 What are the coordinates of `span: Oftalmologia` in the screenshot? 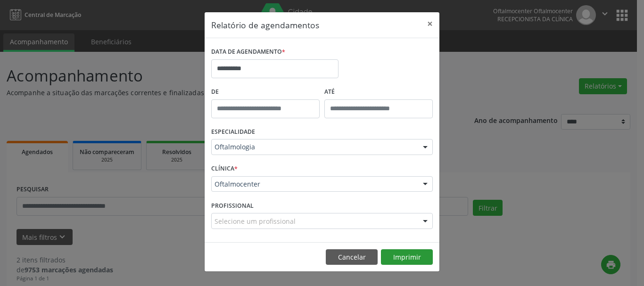 It's located at (314, 147).